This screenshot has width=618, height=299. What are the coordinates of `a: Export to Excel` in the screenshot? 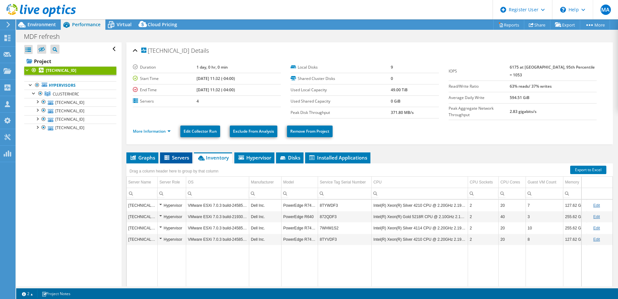 It's located at (589, 170).